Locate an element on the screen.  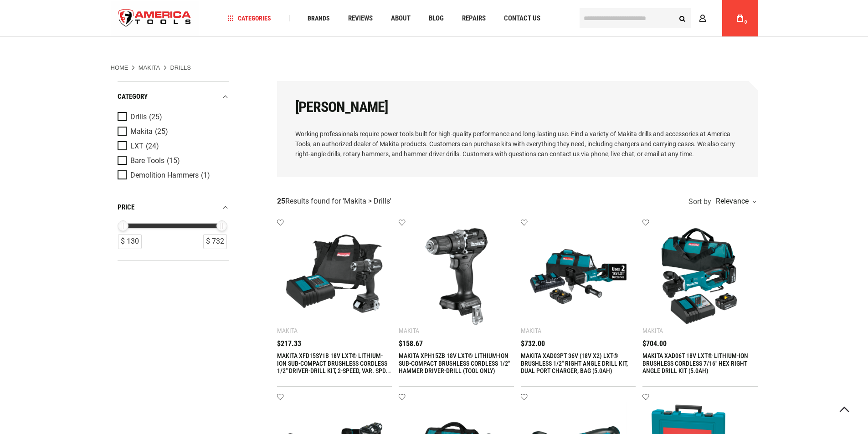
div: Relevance is located at coordinates (735, 202).